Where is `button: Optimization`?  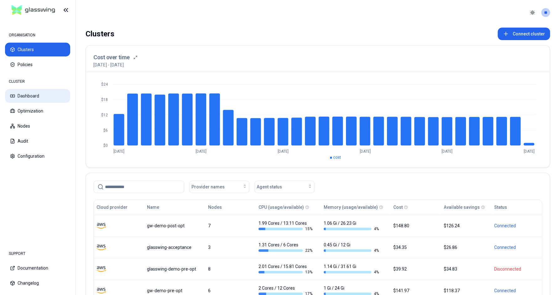 button: Optimization is located at coordinates (38, 111).